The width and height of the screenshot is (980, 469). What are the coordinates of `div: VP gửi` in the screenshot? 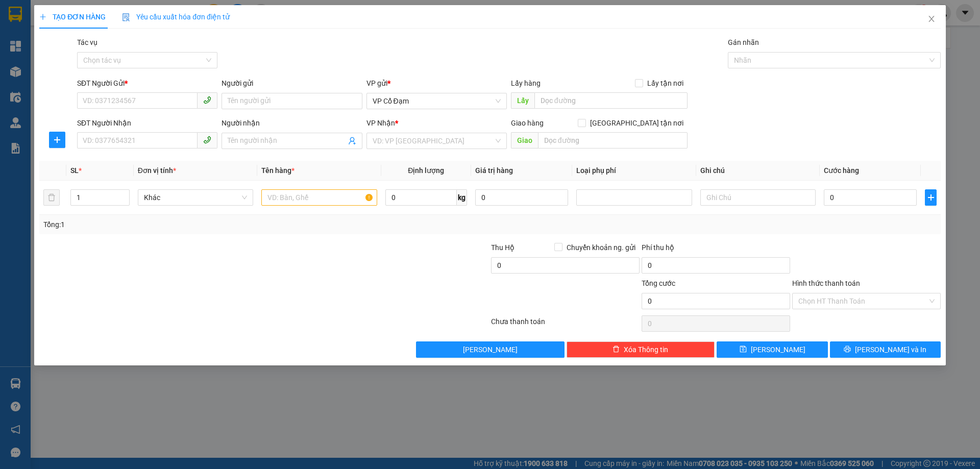 It's located at (436, 83).